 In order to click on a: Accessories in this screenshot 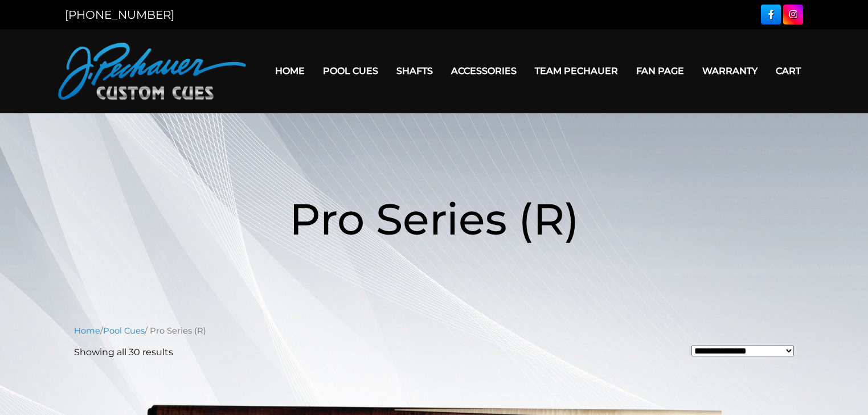, I will do `click(484, 71)`.